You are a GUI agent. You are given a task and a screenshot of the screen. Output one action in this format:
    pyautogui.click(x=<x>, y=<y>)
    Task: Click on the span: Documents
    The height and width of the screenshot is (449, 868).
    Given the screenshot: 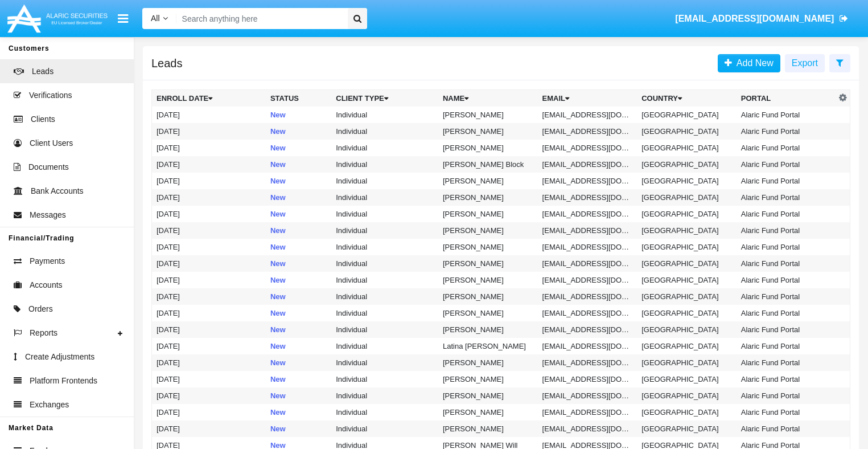 What is the action you would take?
    pyautogui.click(x=49, y=167)
    